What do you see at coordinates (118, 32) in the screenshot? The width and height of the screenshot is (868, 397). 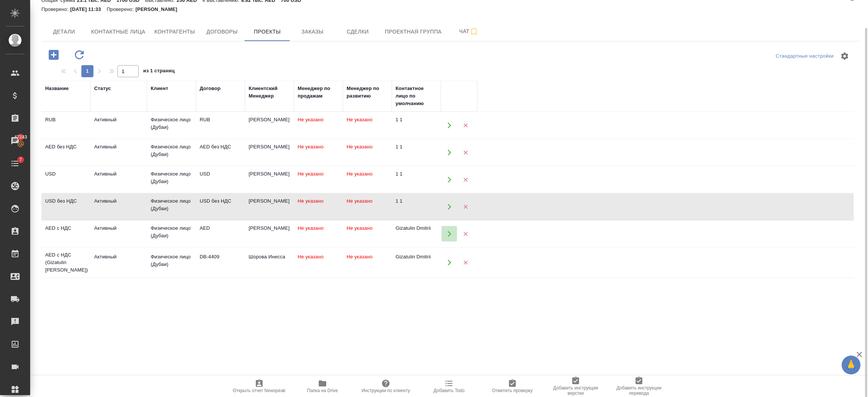 I see `span: Контактные лица` at bounding box center [118, 32].